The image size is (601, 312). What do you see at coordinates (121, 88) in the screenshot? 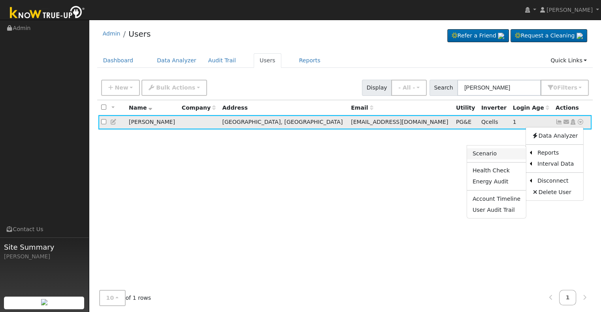
I see `span: New` at bounding box center [121, 88].